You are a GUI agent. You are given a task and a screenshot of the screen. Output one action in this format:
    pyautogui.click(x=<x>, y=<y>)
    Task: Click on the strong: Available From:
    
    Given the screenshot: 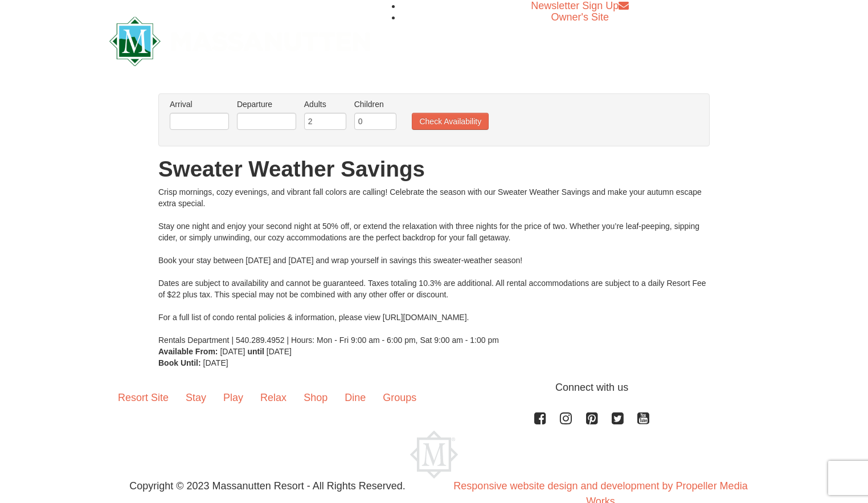 What is the action you would take?
    pyautogui.click(x=188, y=352)
    